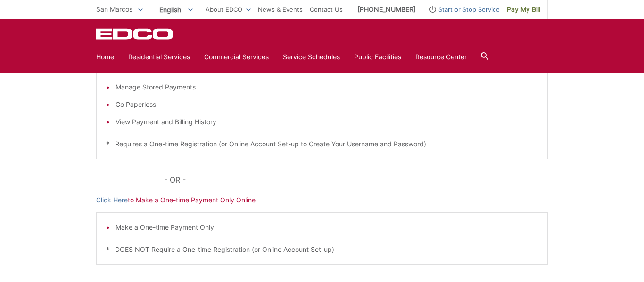 This screenshot has height=282, width=644. I want to click on li: Make a One-time Payment Only, so click(327, 228).